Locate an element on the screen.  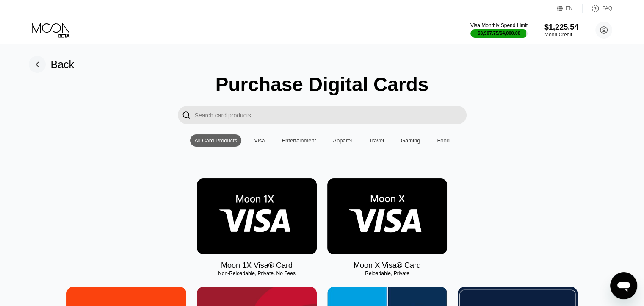
div: Moon 1X Visa® Card is located at coordinates (257, 265).